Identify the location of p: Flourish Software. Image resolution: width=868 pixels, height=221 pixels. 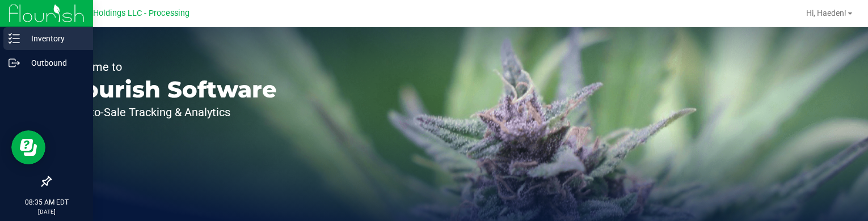
(169, 90).